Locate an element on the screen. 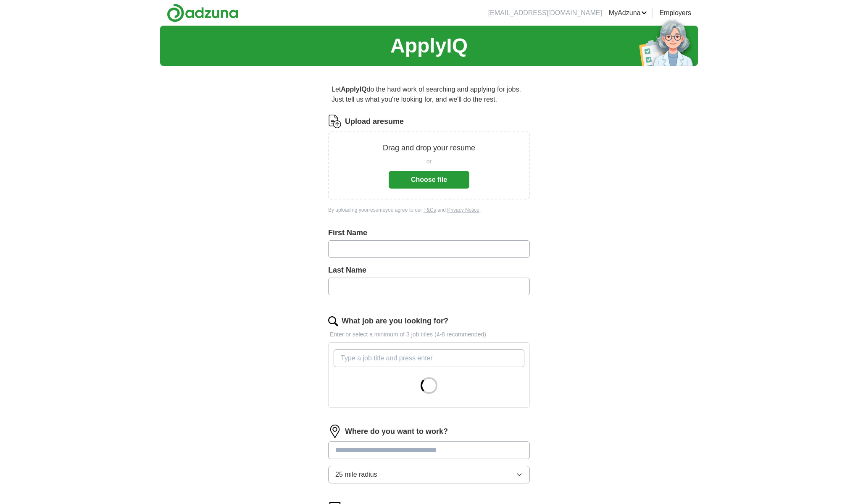  button: 25 mile radius is located at coordinates (429, 475).